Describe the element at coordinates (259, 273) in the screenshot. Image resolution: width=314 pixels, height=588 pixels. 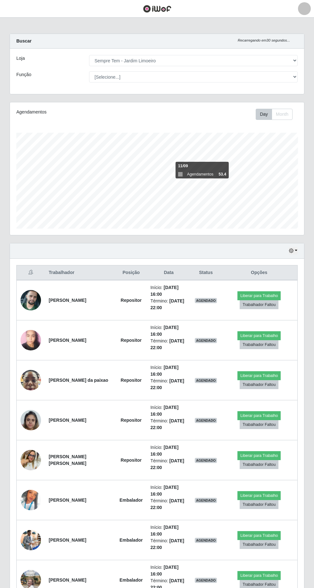
I see `th: Opções` at that location.